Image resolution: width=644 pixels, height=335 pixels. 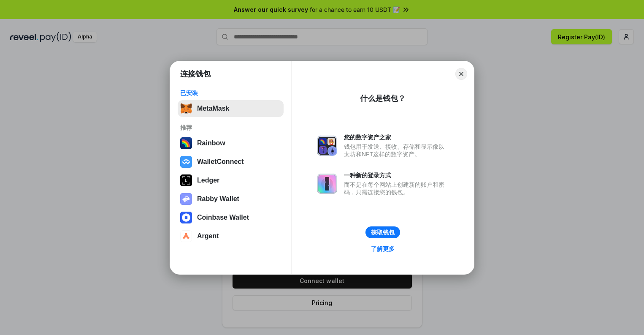 What do you see at coordinates (231, 199) in the screenshot?
I see `button: Rabby Wallet` at bounding box center [231, 199].